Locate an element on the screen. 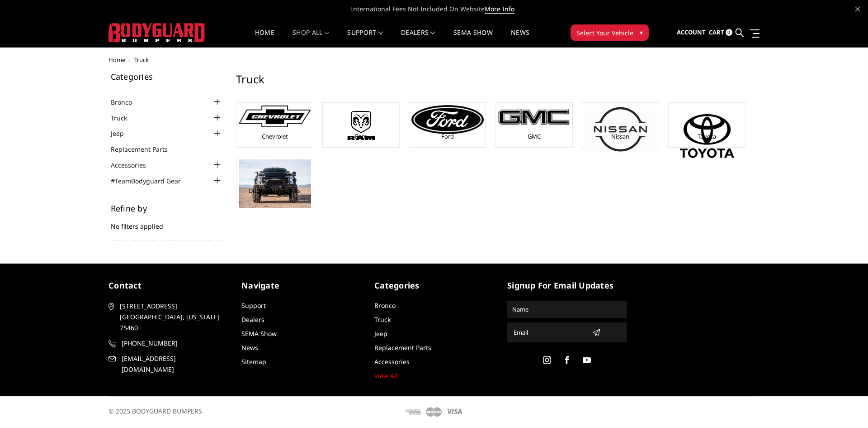 The height and width of the screenshot is (428, 868). a: GMC is located at coordinates (534, 137).